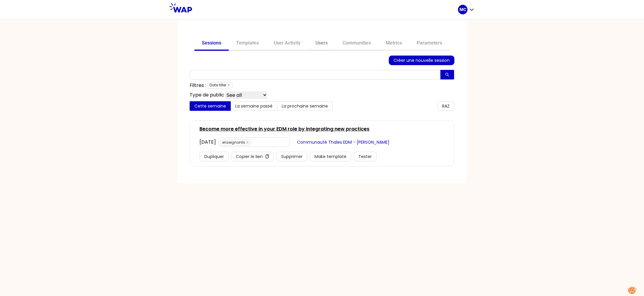 The image size is (644, 296). I want to click on a: Metrics, so click(394, 44).